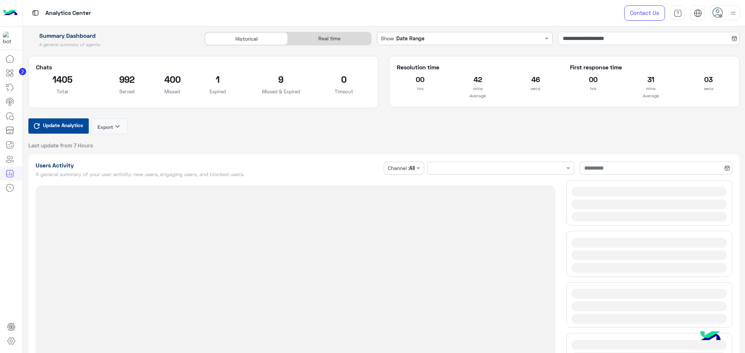  Describe the element at coordinates (344, 79) in the screenshot. I see `h2: 0` at that location.